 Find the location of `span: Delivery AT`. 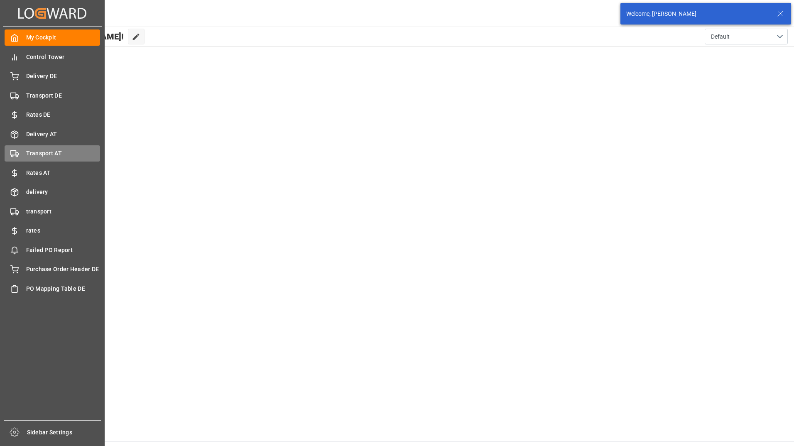

span: Delivery AT is located at coordinates (63, 134).